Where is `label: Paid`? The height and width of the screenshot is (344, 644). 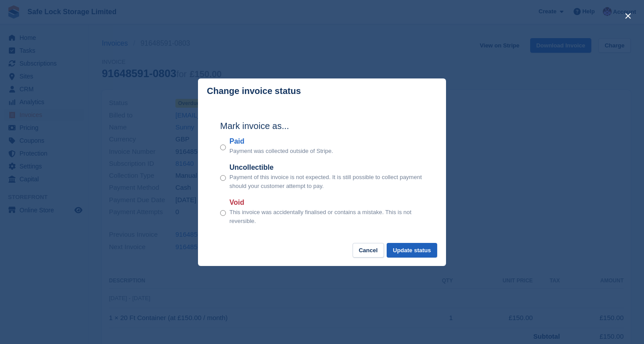 label: Paid is located at coordinates (281, 141).